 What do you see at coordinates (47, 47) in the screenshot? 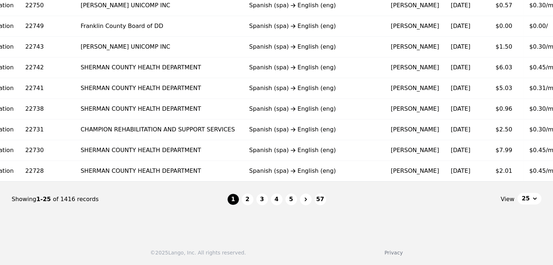
I see `td: 22743` at bounding box center [47, 47].